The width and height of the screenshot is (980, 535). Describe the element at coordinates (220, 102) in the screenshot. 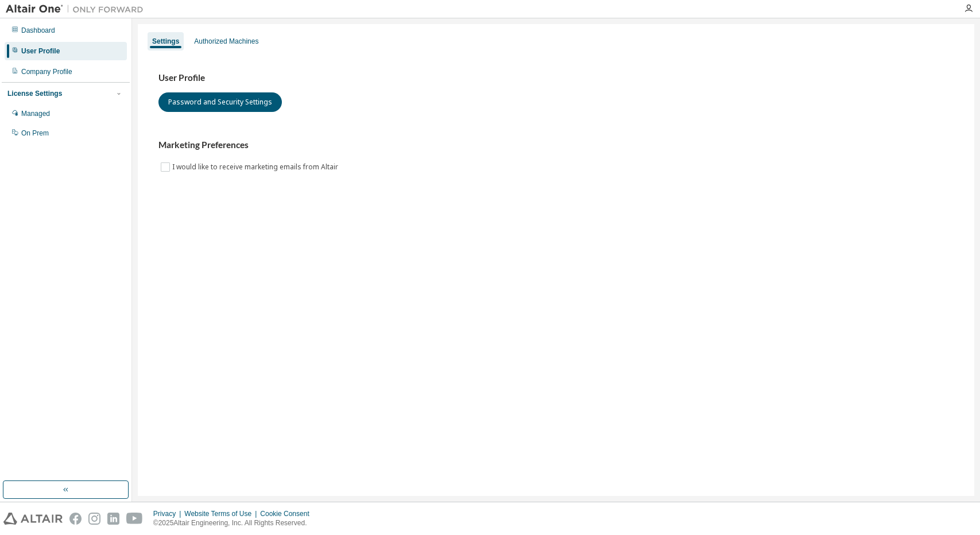

I see `button: Password and Security Settings` at that location.